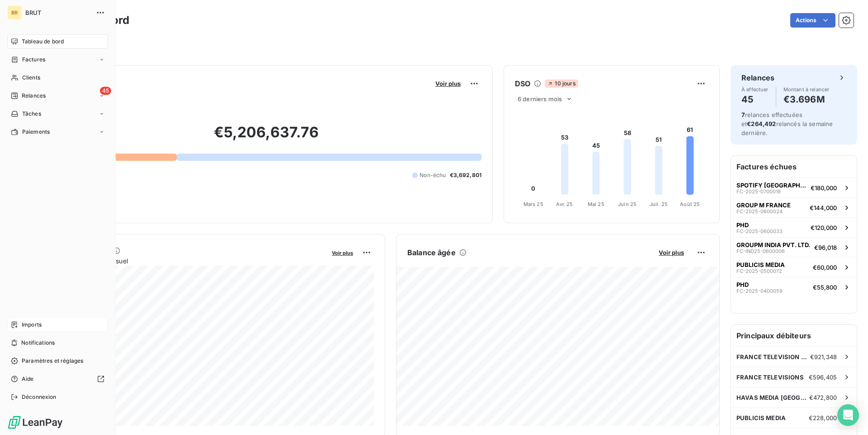 This screenshot has height=435, width=868. Describe the element at coordinates (823, 356) in the screenshot. I see `span: €921,348` at that location.